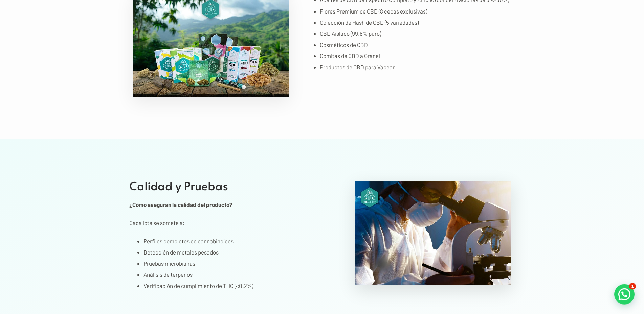  Describe the element at coordinates (241, 252) in the screenshot. I see `li: Detección de metales pesados` at that location.